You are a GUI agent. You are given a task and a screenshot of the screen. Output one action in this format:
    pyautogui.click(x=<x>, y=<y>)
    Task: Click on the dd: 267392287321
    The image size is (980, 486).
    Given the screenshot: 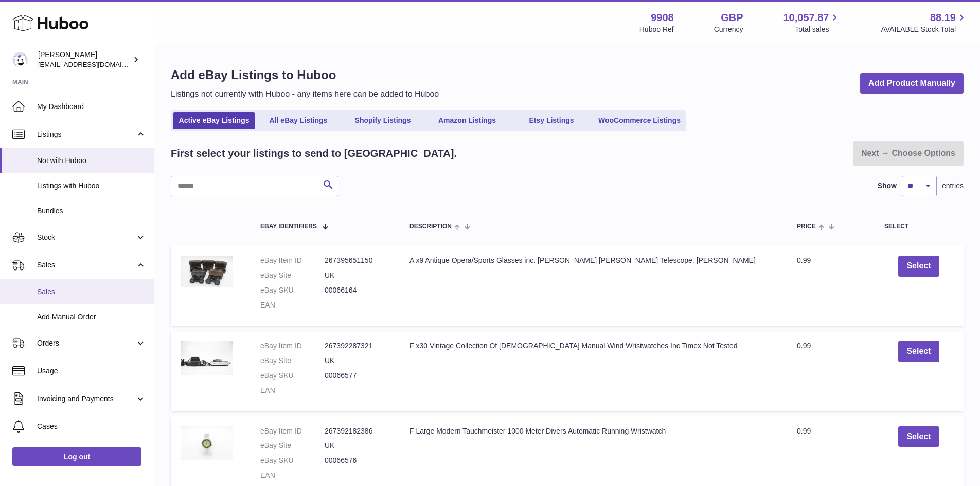 What is the action you would take?
    pyautogui.click(x=357, y=346)
    